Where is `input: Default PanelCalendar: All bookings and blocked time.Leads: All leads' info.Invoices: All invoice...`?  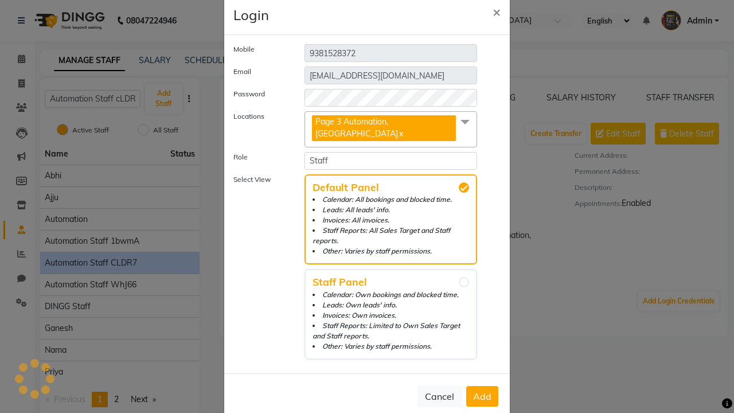 input: Default PanelCalendar: All bookings and blocked time.Leads: All leads' info.Invoices: All invoice... is located at coordinates (464, 188).